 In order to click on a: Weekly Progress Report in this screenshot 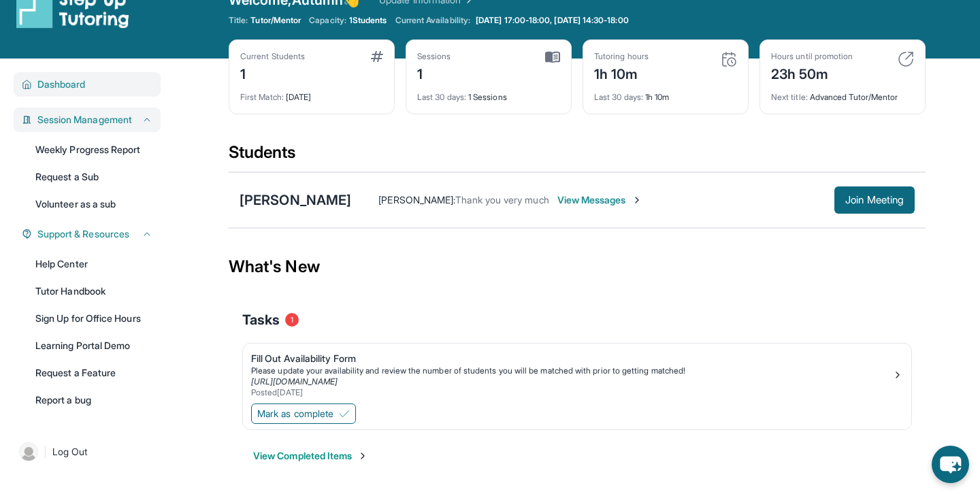, I will do `click(94, 150)`.